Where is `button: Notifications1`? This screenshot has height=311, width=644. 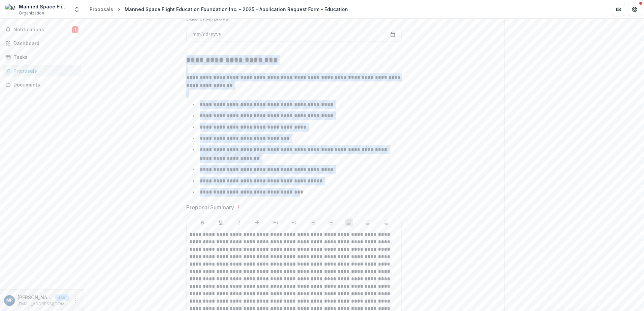 button: Notifications1 is located at coordinates (42, 30).